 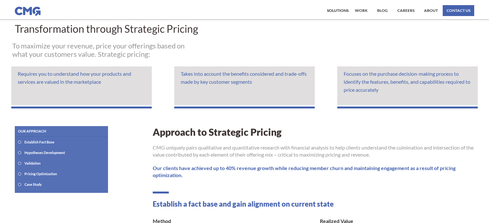 What do you see at coordinates (40, 174) in the screenshot?
I see `div: Pricing Optimization` at bounding box center [40, 174].